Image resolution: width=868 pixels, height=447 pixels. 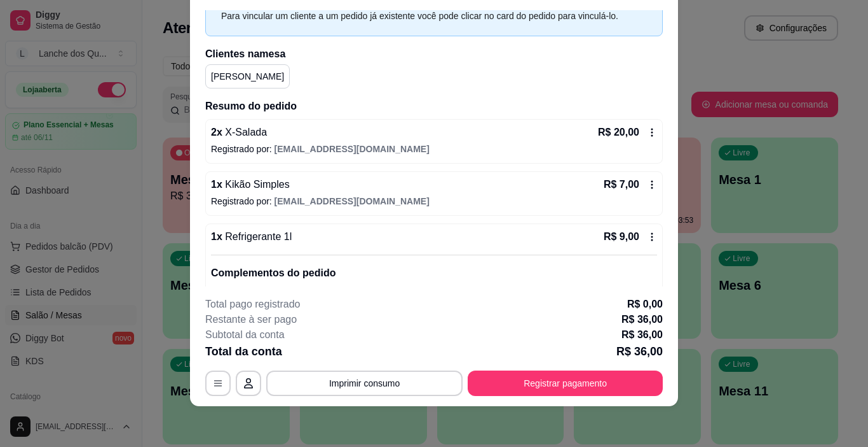 What do you see at coordinates (251, 319) in the screenshot?
I see `p: Restante à ser pago` at bounding box center [251, 319].